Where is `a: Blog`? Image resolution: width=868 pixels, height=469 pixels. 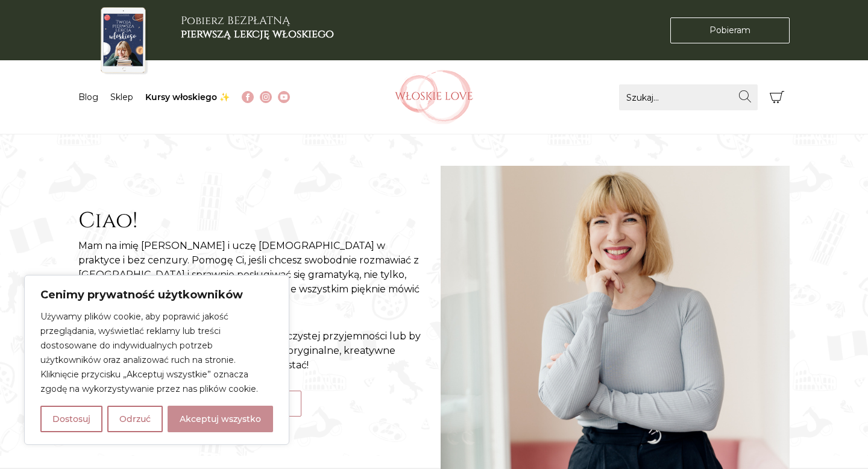 a: Blog is located at coordinates (88, 97).